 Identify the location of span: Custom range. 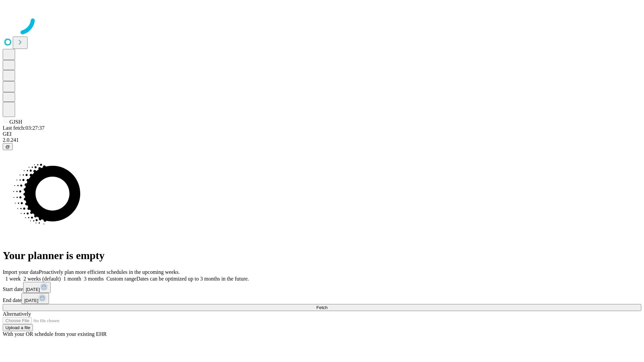
(121, 278).